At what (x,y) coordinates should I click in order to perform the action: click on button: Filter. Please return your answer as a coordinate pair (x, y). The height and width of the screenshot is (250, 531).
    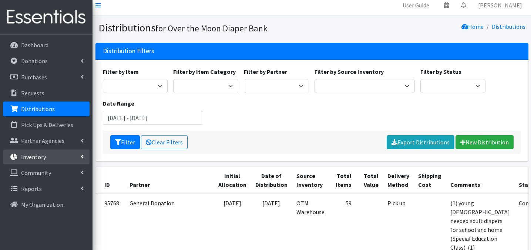
    Looking at the image, I should click on (125, 142).